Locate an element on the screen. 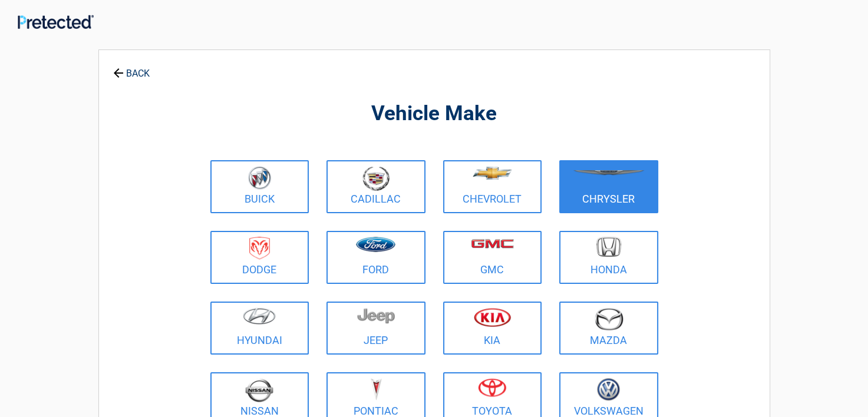 The width and height of the screenshot is (868, 417). img: chrysler is located at coordinates (609, 173).